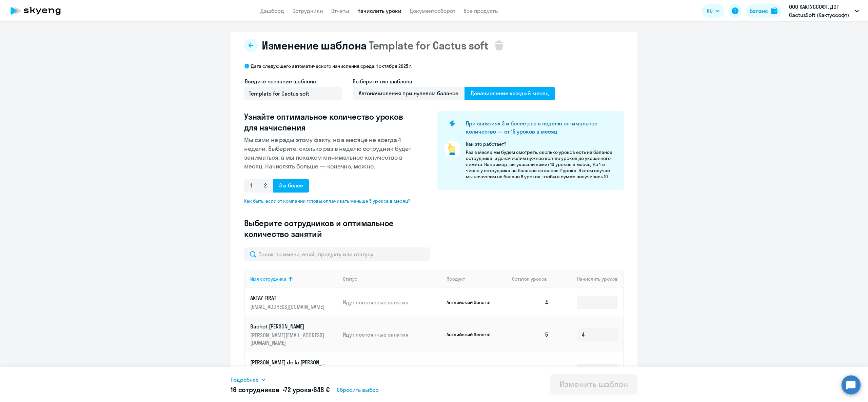 Image resolution: width=868 pixels, height=402 pixels. I want to click on td: 4, so click(531, 302).